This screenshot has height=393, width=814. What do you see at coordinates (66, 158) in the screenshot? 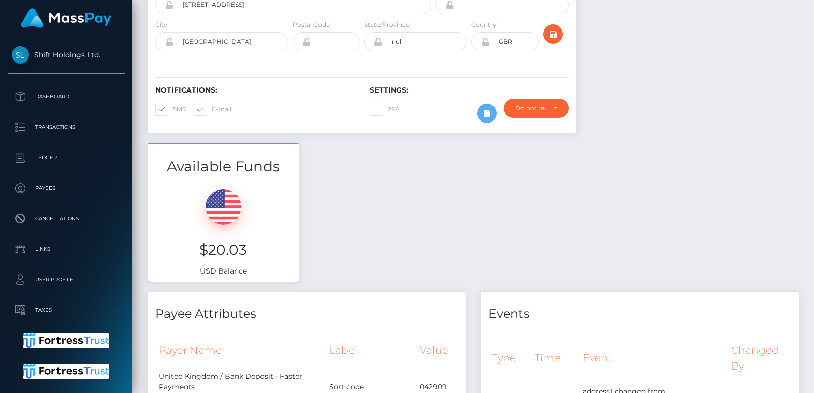
I see `p: Ledger` at bounding box center [66, 158].